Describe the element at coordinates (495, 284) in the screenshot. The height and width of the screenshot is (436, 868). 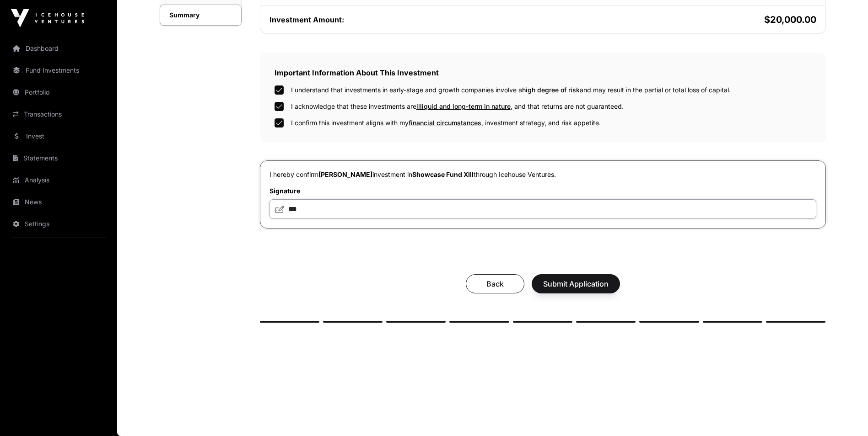
I see `span: Back` at that location.